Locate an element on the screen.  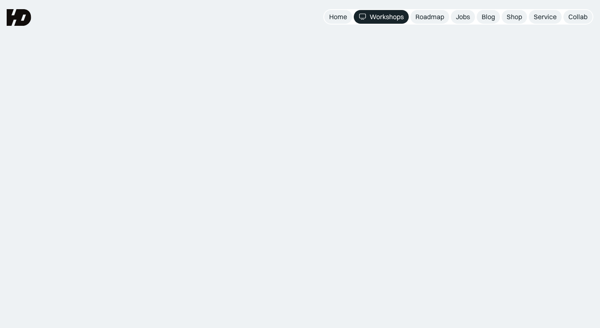
a: Jobs is located at coordinates (463, 17).